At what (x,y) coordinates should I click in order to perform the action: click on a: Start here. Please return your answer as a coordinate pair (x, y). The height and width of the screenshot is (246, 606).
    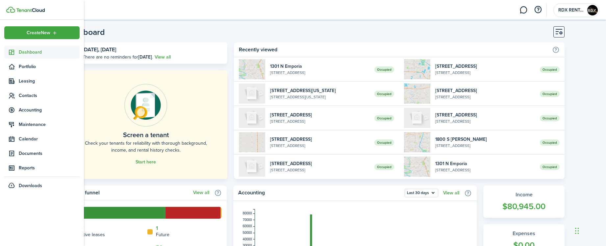
    Looking at the image, I should click on (146, 162).